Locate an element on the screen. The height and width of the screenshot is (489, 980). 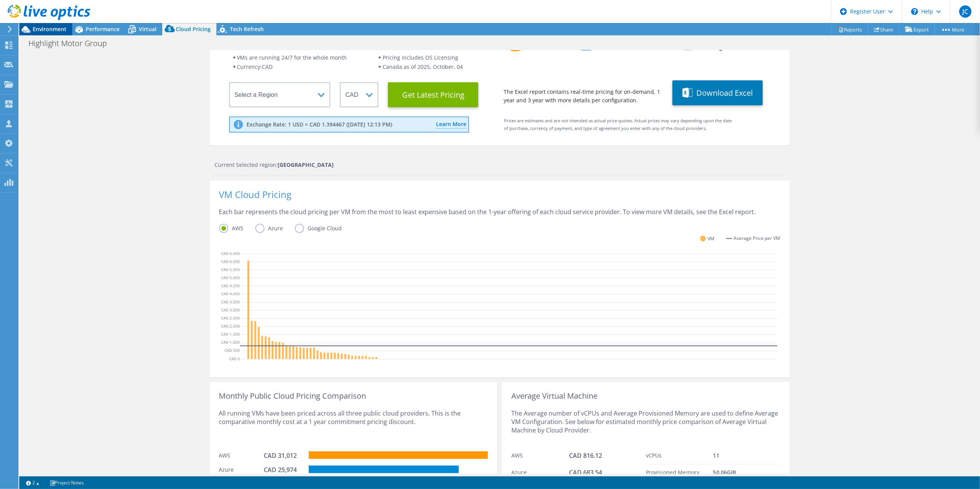
div: Average Virtual Machine is located at coordinates (645, 396).